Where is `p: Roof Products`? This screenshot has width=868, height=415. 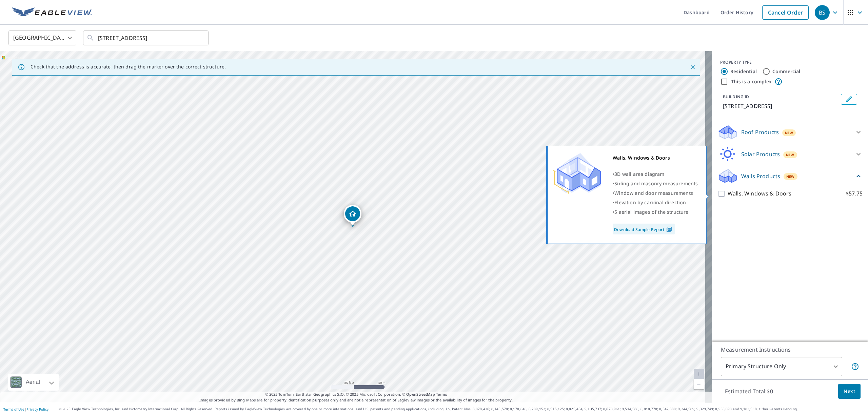
p: Roof Products is located at coordinates (760, 132).